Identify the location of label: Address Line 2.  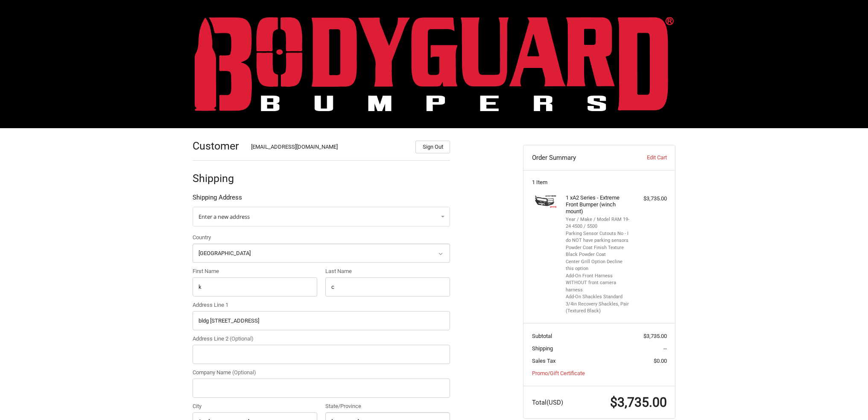
(321, 339).